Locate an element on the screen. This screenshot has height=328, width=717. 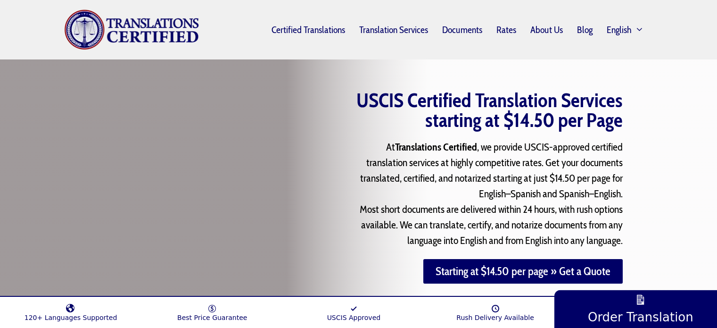
a: Starting at $14.50 per page » Get a Quote is located at coordinates (523, 271).